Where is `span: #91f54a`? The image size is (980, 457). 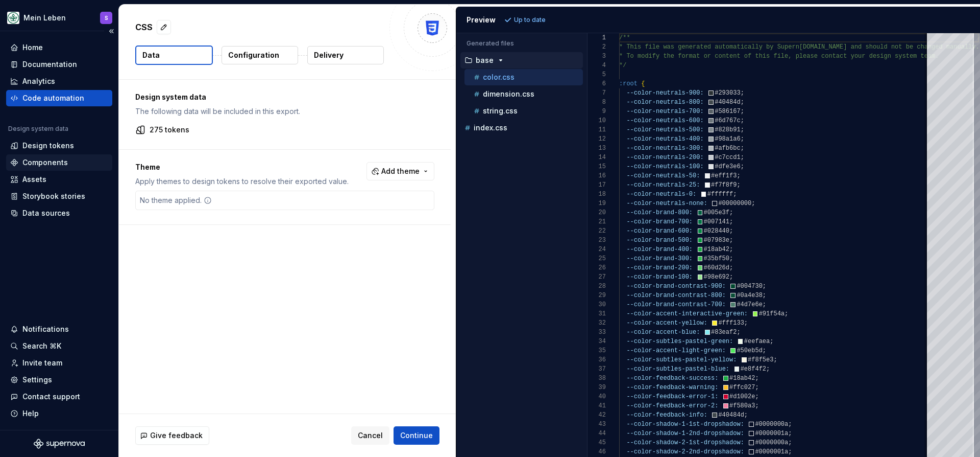 span: #91f54a is located at coordinates (771, 314).